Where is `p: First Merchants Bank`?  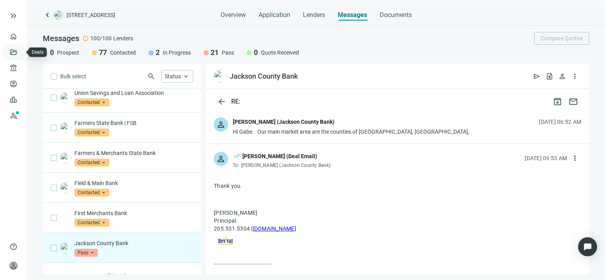
p: First Merchants Bank is located at coordinates (134, 213).